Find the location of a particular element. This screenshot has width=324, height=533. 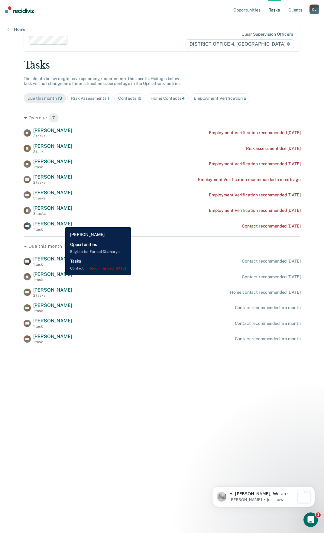

div: Contacts is located at coordinates (130, 98).